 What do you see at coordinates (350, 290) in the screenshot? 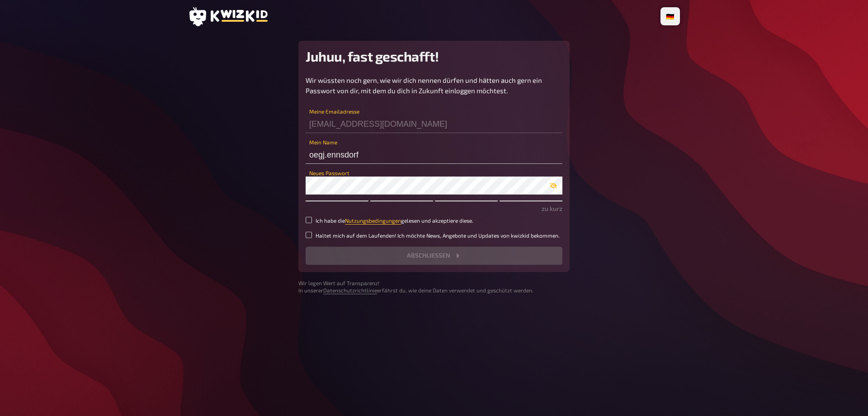
I see `a: Datenschutzrichtlinie` at bounding box center [350, 290].